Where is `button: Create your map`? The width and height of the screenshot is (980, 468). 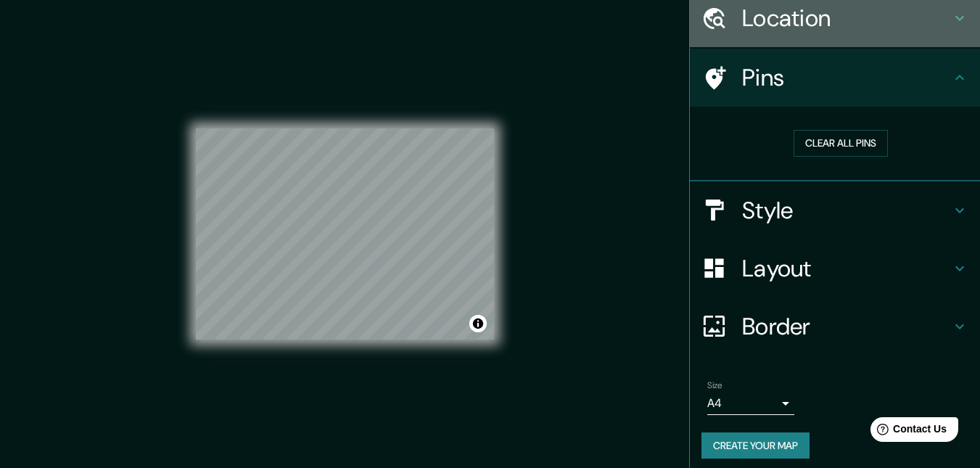 button: Create your map is located at coordinates (755, 445).